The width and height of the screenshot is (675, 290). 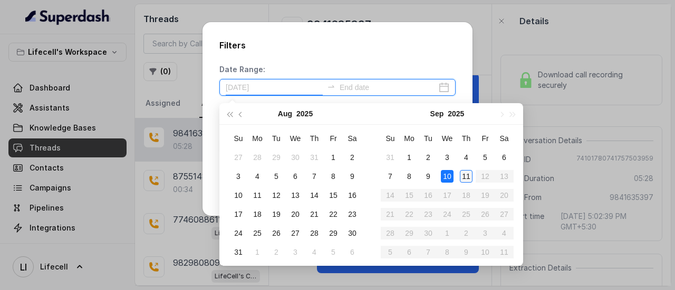 What do you see at coordinates (352, 196) in the screenshot?
I see `div: 16` at bounding box center [352, 196].